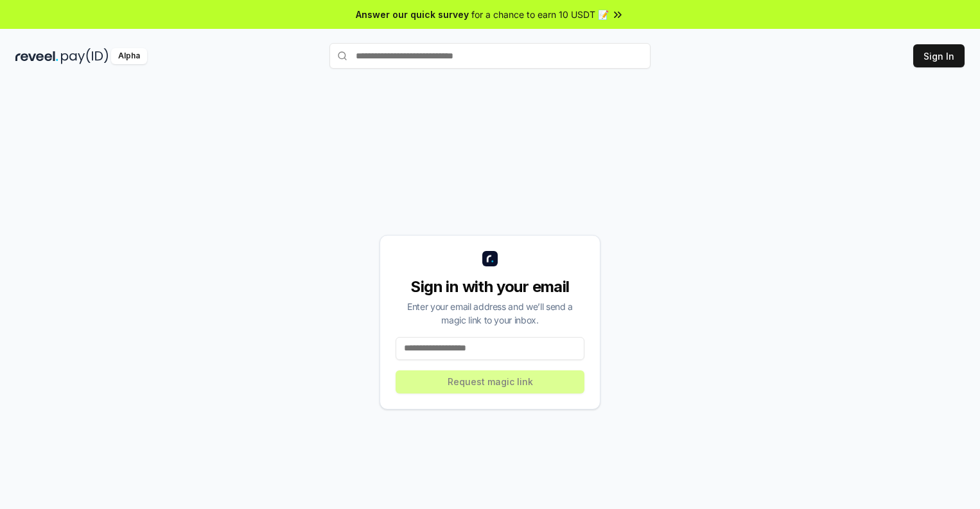 The width and height of the screenshot is (980, 509). I want to click on button: Sign In, so click(939, 56).